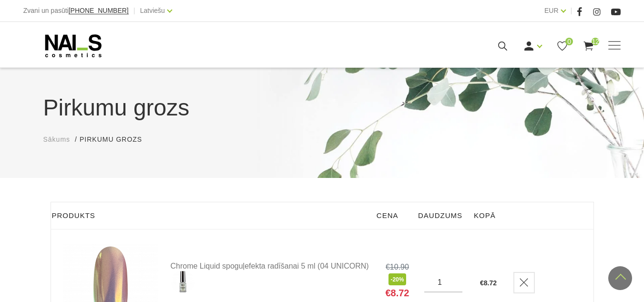 The image size is (644, 302). I want to click on s: €10.90, so click(397, 267).